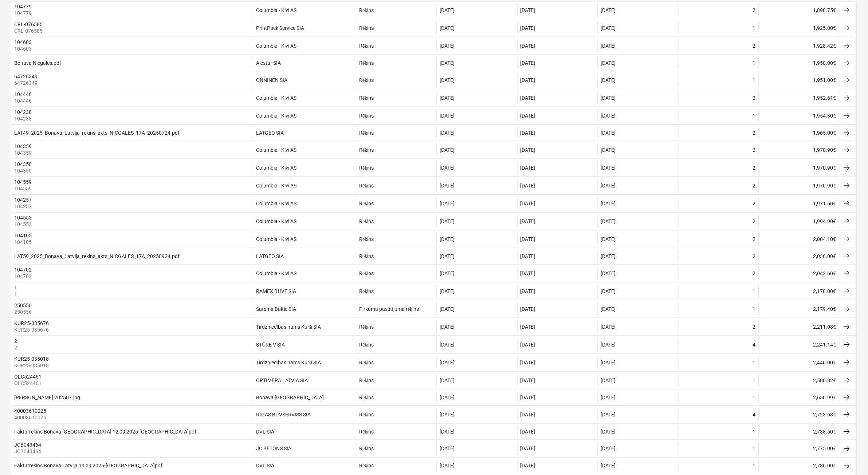 This screenshot has height=475, width=868. Describe the element at coordinates (270, 256) in the screenshot. I see `div: LATGEO SIA` at that location.